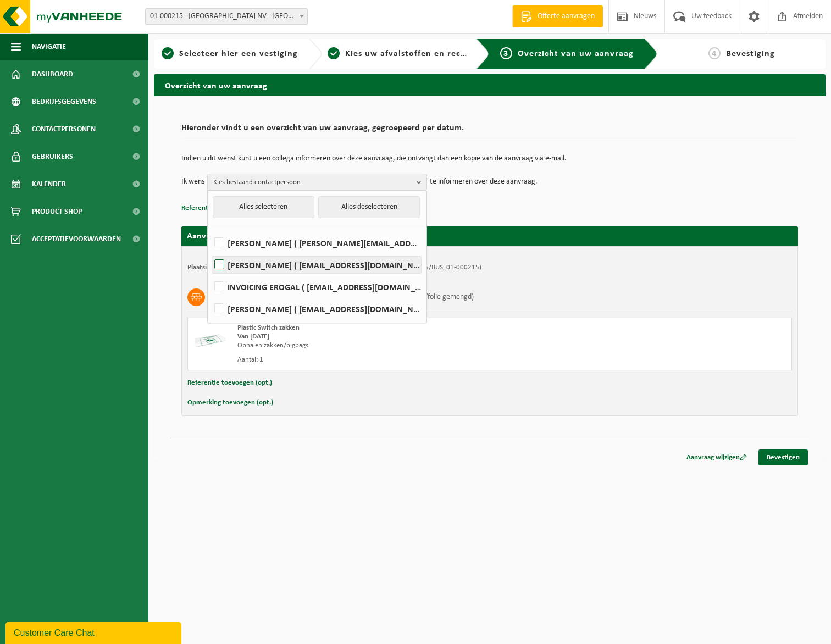  What do you see at coordinates (716, 457) in the screenshot?
I see `a: Aanvraag wijzigen` at bounding box center [716, 457].